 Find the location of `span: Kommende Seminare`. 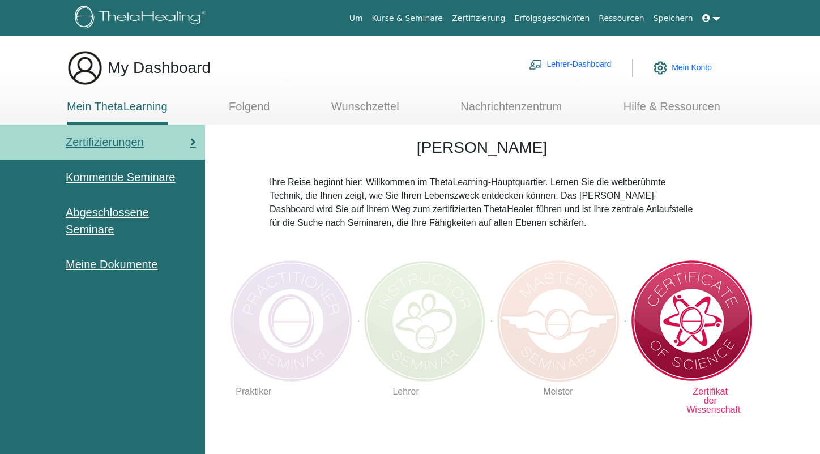

span: Kommende Seminare is located at coordinates (123, 177).